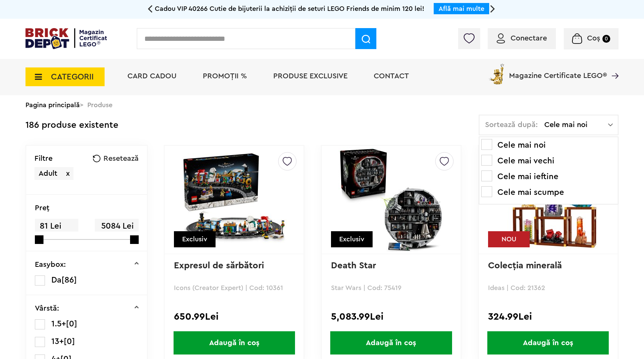  Describe the element at coordinates (576, 125) in the screenshot. I see `span: Cele mai noi` at that location.